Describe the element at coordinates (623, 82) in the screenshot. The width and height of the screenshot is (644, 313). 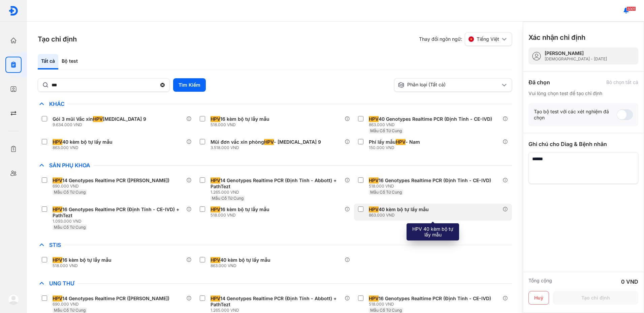
I see `div: Bỏ chọn tất cả` at that location.